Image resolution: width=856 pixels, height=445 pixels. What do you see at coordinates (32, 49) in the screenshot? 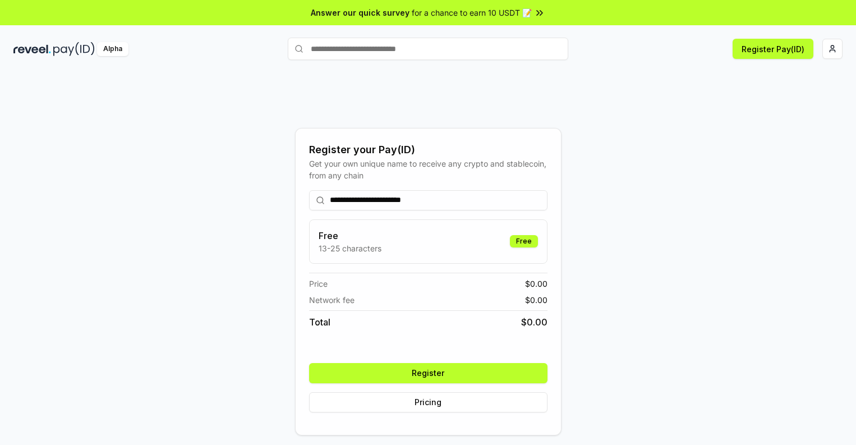
I see `img: reveel_dark` at bounding box center [32, 49].